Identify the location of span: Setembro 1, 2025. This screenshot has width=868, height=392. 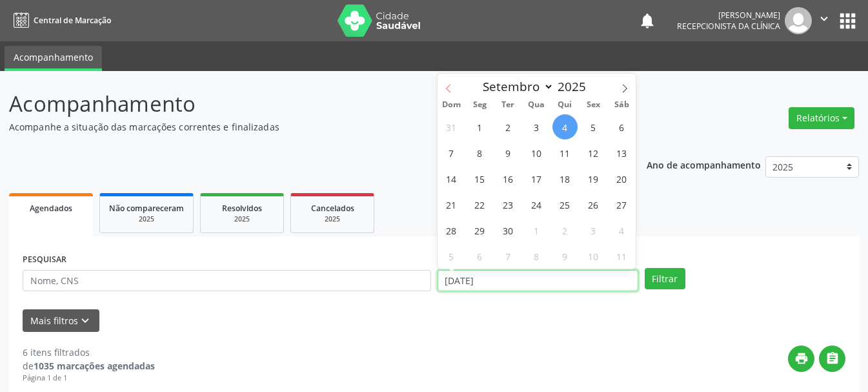
(479, 126).